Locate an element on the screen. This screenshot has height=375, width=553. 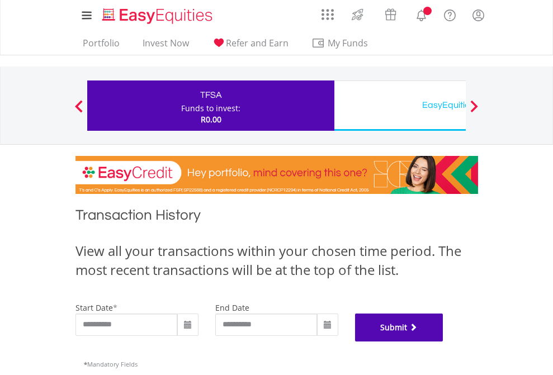
span: Refer and Earn is located at coordinates (257, 43).